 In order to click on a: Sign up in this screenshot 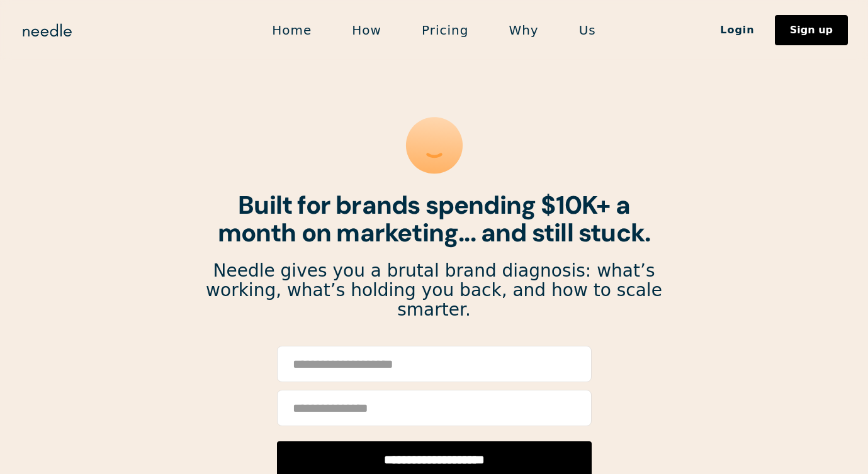, I will do `click(811, 30)`.